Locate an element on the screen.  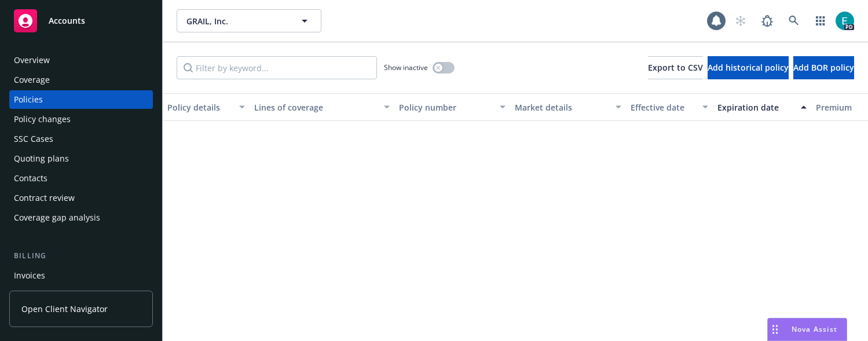
div: Market details is located at coordinates (562, 107).